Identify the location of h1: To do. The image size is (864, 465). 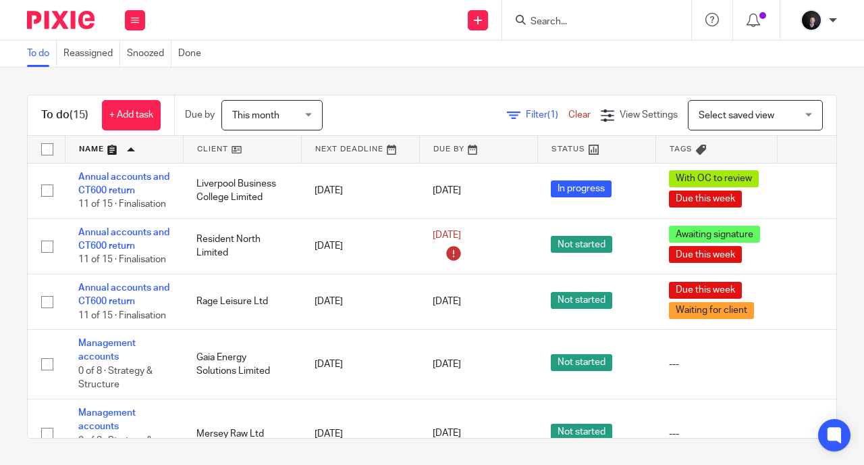
(65, 115).